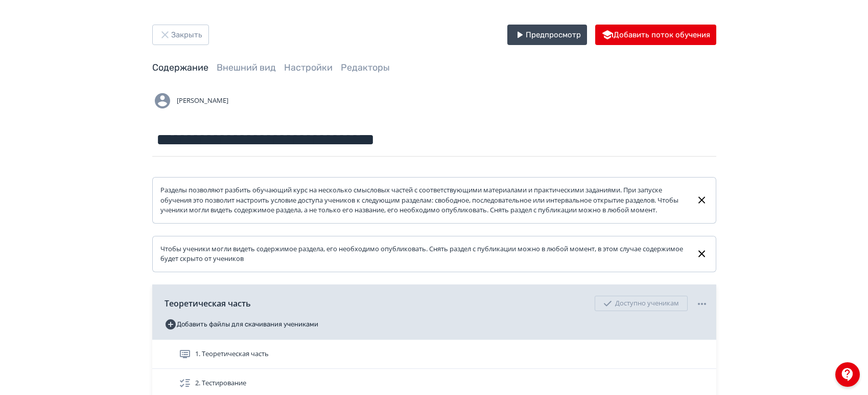  What do you see at coordinates (365, 68) in the screenshot?
I see `a: Редакторы` at bounding box center [365, 68].